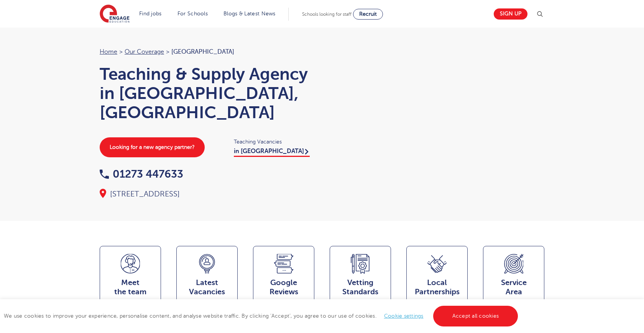 This screenshot has height=333, width=644. Describe the element at coordinates (108, 52) in the screenshot. I see `a: Home` at that location.